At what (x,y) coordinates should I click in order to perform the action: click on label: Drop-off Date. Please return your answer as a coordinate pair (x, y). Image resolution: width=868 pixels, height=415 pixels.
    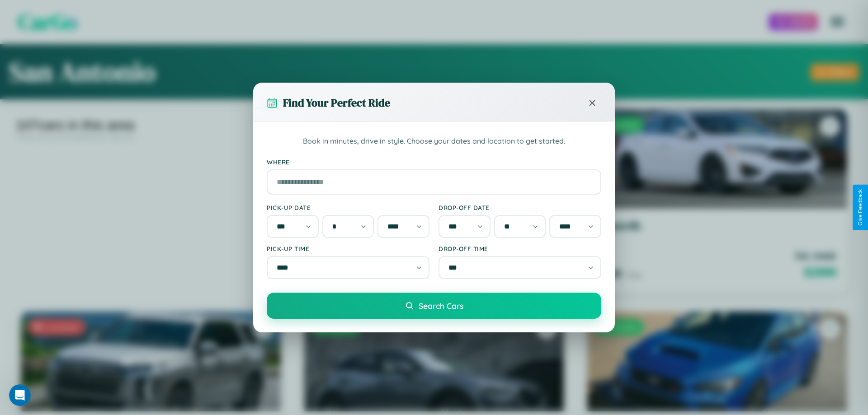
    Looking at the image, I should click on (520, 207).